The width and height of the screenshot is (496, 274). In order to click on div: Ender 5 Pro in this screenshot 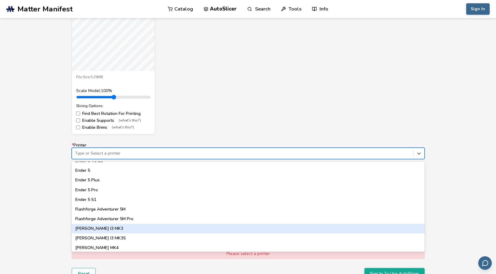, I will do `click(248, 190)`.